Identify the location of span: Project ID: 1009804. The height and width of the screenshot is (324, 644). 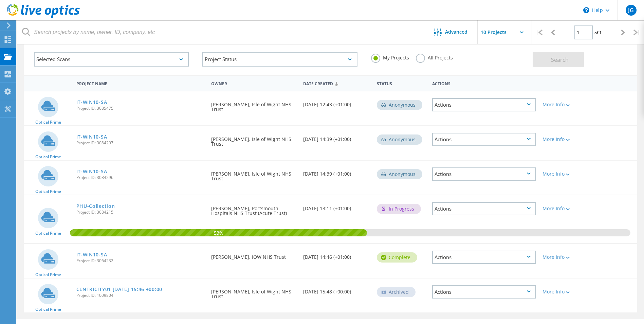
(140, 295).